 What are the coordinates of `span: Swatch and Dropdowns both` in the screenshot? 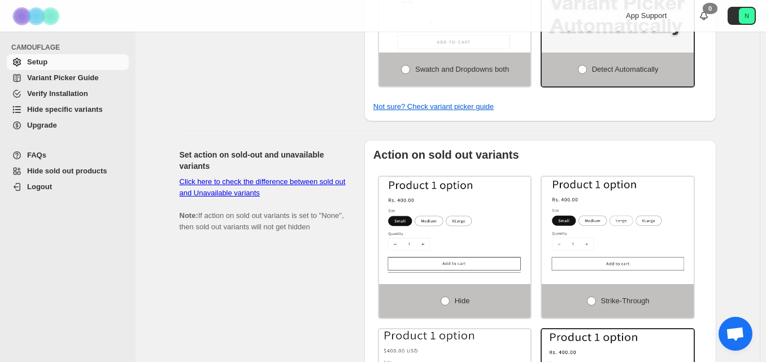 It's located at (462, 69).